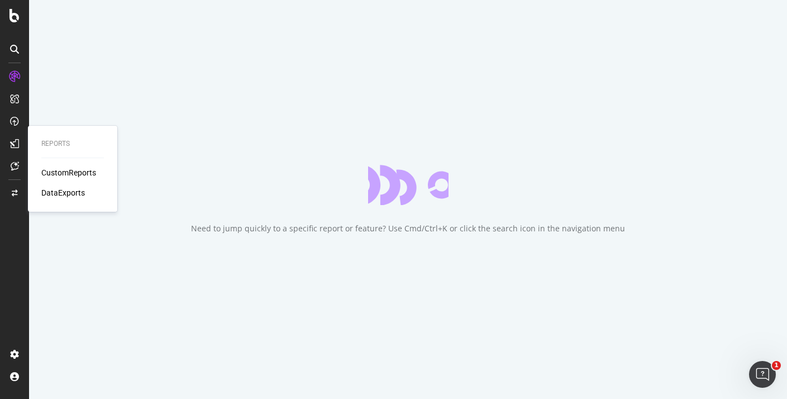 This screenshot has height=399, width=787. Describe the element at coordinates (408, 185) in the screenshot. I see `div: animation` at that location.